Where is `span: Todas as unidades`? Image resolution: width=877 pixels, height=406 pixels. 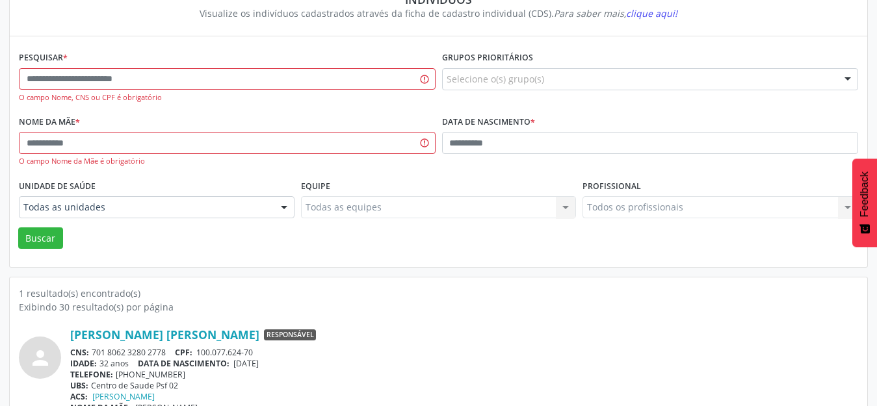 span: Todas as unidades is located at coordinates (146, 207).